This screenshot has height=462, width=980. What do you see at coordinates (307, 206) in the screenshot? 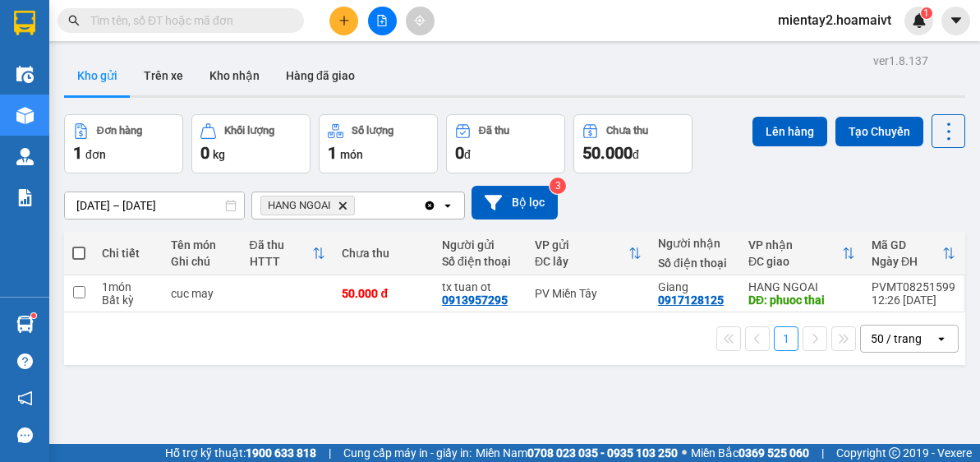
I see `span: HANG NGOAI, close by backspace` at bounding box center [307, 206].